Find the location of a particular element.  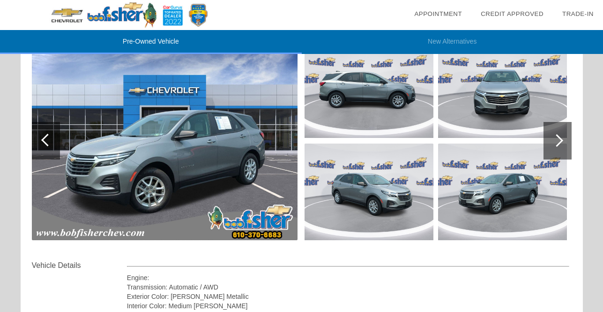

img: 3.jpg is located at coordinates (369, 192).